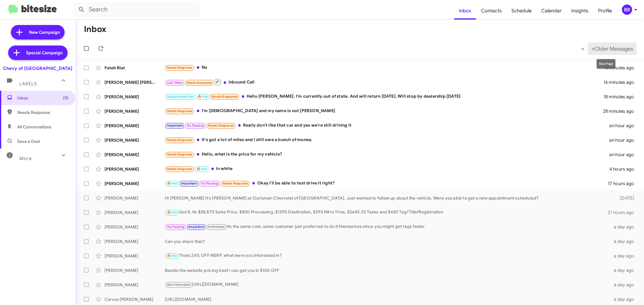  I want to click on div: Got it, its $38,870 Sales Price, $800 Processing, $1595 Destination, $395 Nitro Tires, $3645.25 T..., so click(386, 212).